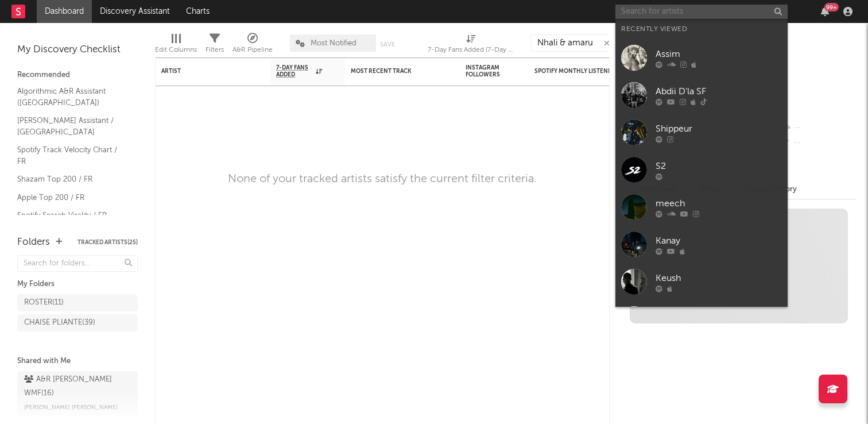 The height and width of the screenshot is (424, 868). Describe the element at coordinates (702, 95) in the screenshot. I see `a: Abdii D'la SF` at that location.